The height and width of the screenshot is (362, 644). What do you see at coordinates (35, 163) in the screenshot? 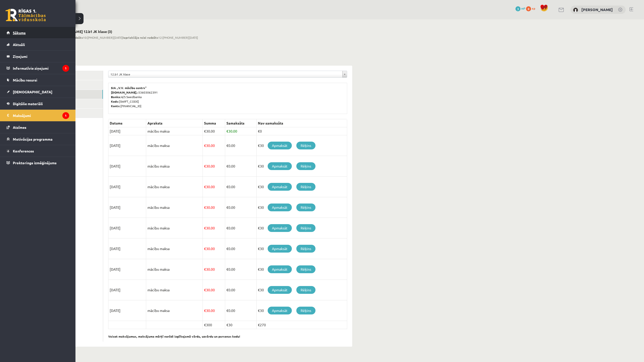
I see `span: Proktoringa izmēģinājums` at bounding box center [35, 163].